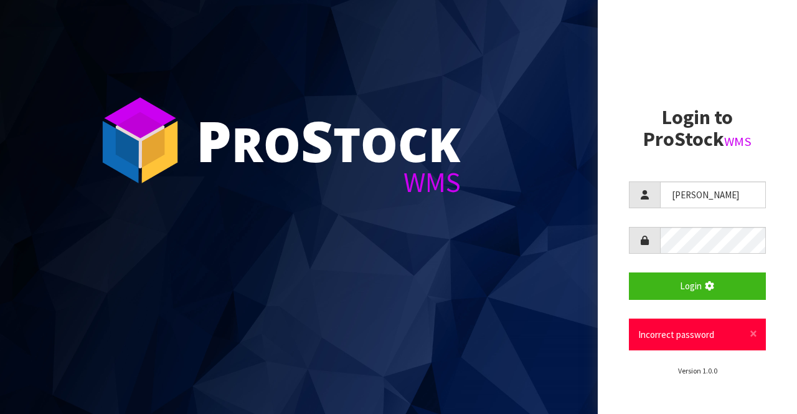  What do you see at coordinates (698, 128) in the screenshot?
I see `h2: Login to ProStock` at bounding box center [698, 128].